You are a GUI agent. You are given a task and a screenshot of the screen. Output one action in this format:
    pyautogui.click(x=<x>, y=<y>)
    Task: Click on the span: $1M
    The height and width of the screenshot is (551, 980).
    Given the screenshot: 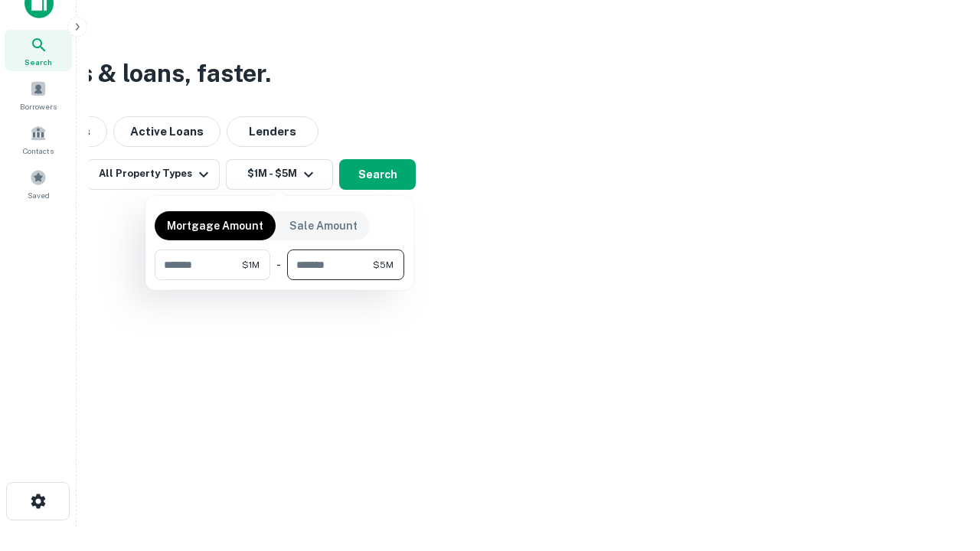 What is the action you would take?
    pyautogui.click(x=250, y=265)
    